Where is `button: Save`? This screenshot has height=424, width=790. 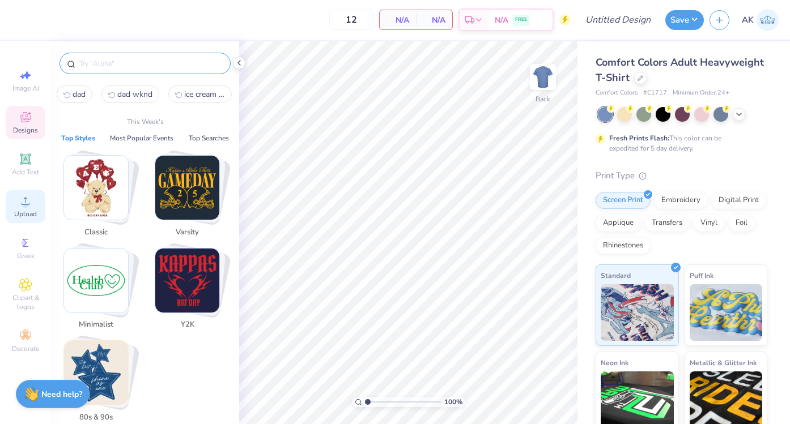 button: Save is located at coordinates (685, 20).